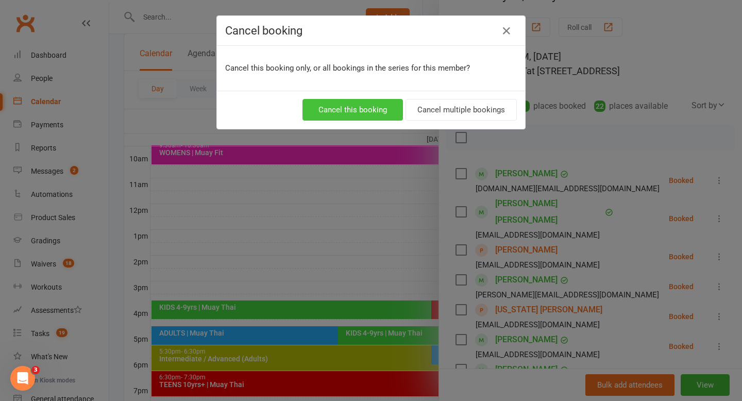  Describe the element at coordinates (371, 68) in the screenshot. I see `p: Cancel this booking only, or all bookings in the series for this member?` at that location.